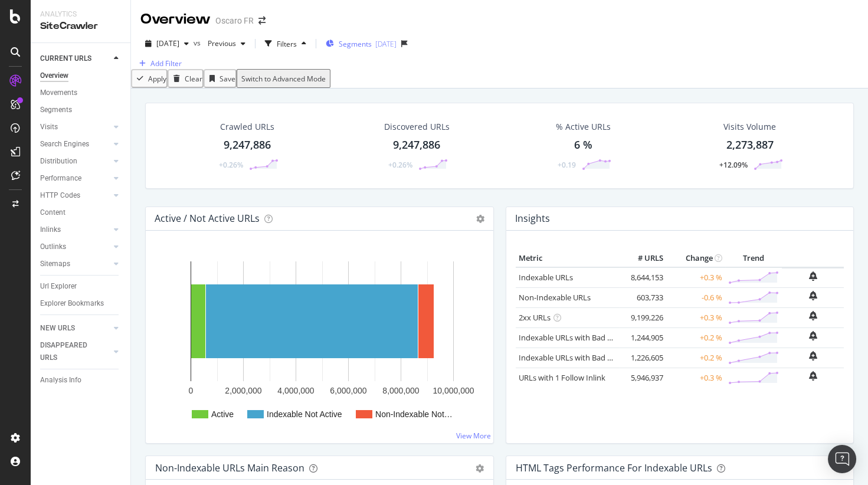 The height and width of the screenshot is (485, 868). I want to click on text: 4,000,000, so click(295, 391).